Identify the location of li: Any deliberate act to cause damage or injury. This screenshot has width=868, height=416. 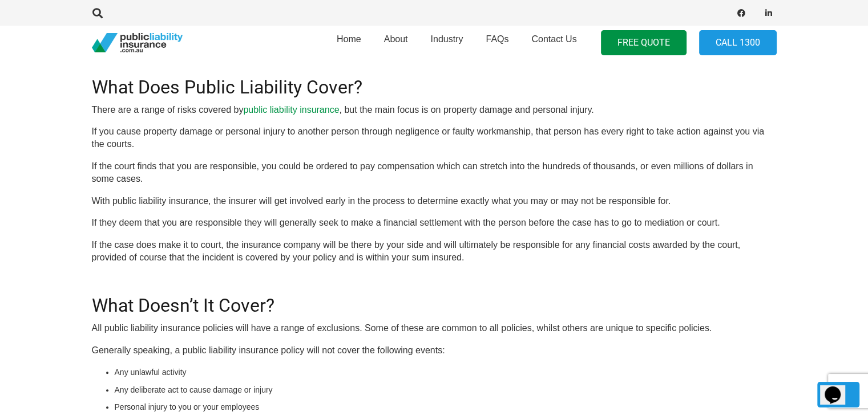
(446, 390).